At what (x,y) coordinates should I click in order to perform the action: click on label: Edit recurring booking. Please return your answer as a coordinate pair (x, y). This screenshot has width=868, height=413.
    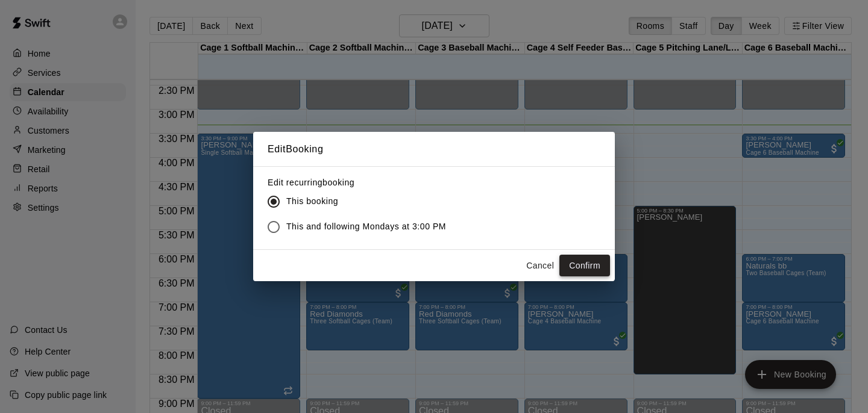
    Looking at the image, I should click on (362, 183).